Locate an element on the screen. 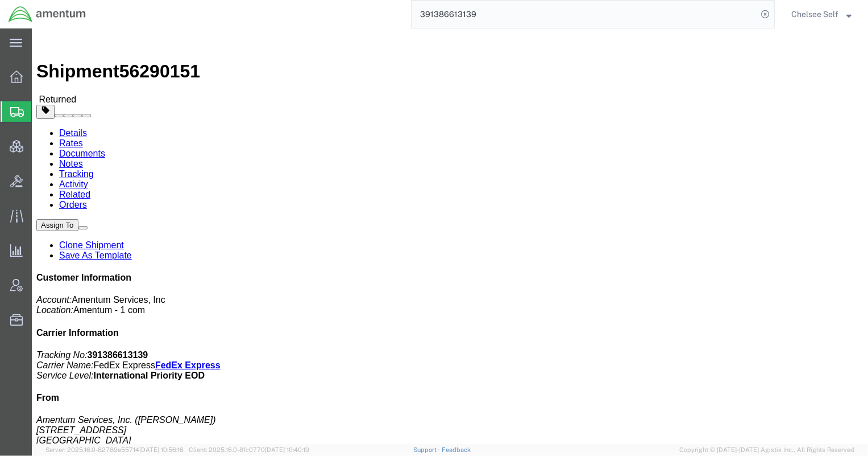 This screenshot has height=456, width=868. span: Chelsee Self is located at coordinates (815, 14).